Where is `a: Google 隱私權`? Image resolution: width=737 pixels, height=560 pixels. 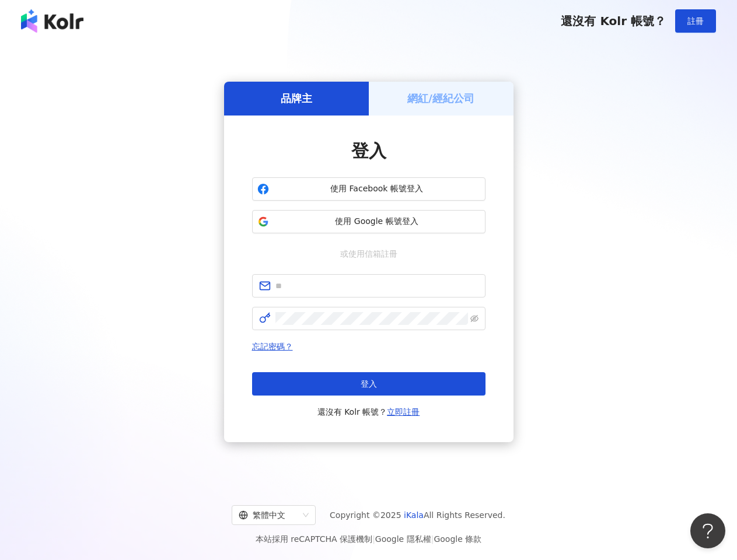
a: Google 隱私權 is located at coordinates (404, 539).